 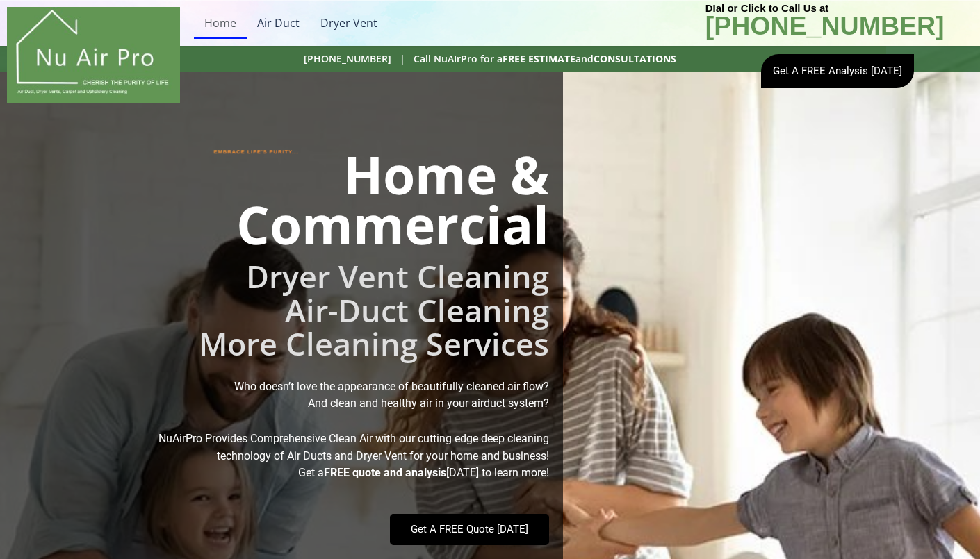 What do you see at coordinates (349, 23) in the screenshot?
I see `a: Dryer Vent` at bounding box center [349, 23].